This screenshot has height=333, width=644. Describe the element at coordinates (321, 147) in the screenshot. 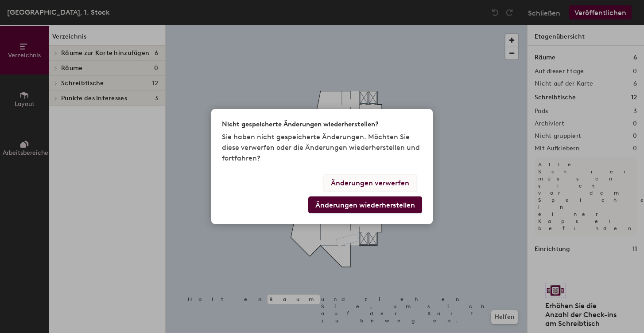

I see `font: Sie haben nicht gespeicherte Änderungen. Möchten Sie diese verwerfen oder die Änderungen wiederhe...` at that location.